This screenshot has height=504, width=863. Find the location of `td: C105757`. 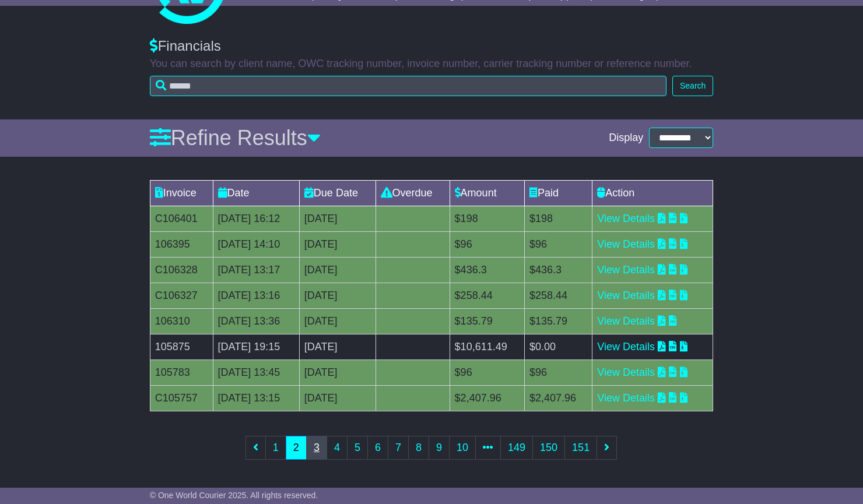

td: C105757 is located at coordinates (181, 398).